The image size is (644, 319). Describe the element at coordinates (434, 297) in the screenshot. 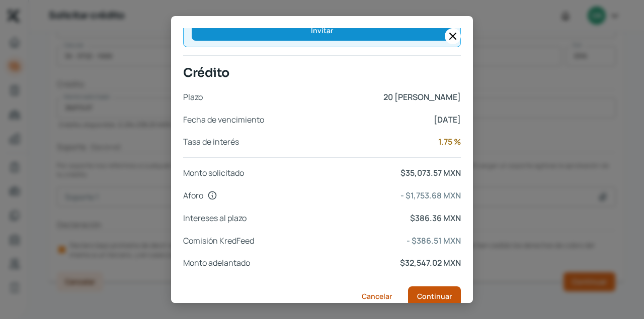

I see `span: Continuar` at that location.